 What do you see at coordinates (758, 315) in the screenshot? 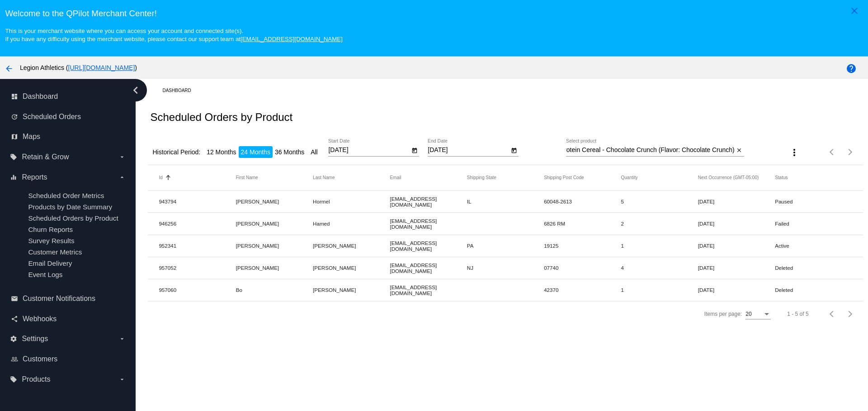
I see `mat-select: Items per page:` at bounding box center [758, 315].